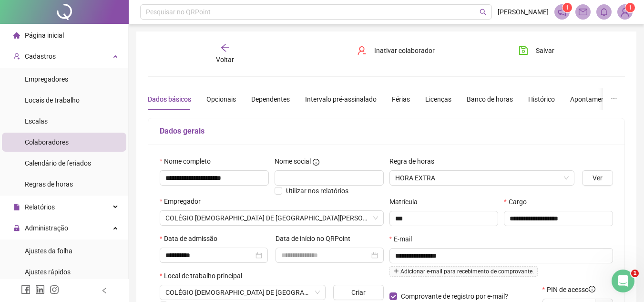  I want to click on span: ellipsis, so click(614, 99).